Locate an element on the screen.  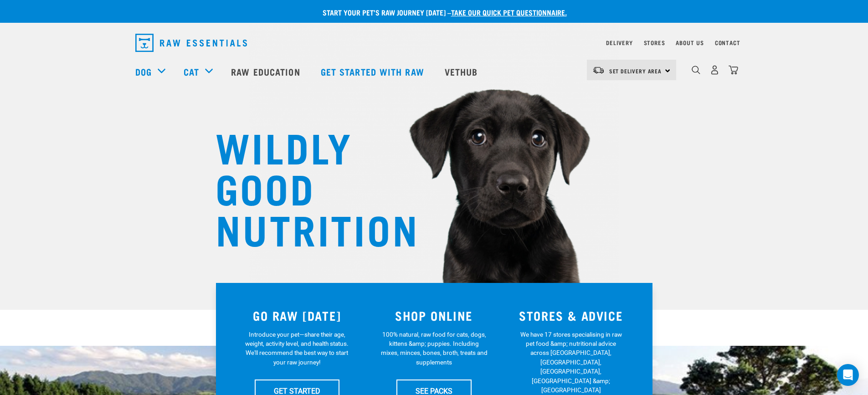
img: van-moving.png is located at coordinates (598, 70).